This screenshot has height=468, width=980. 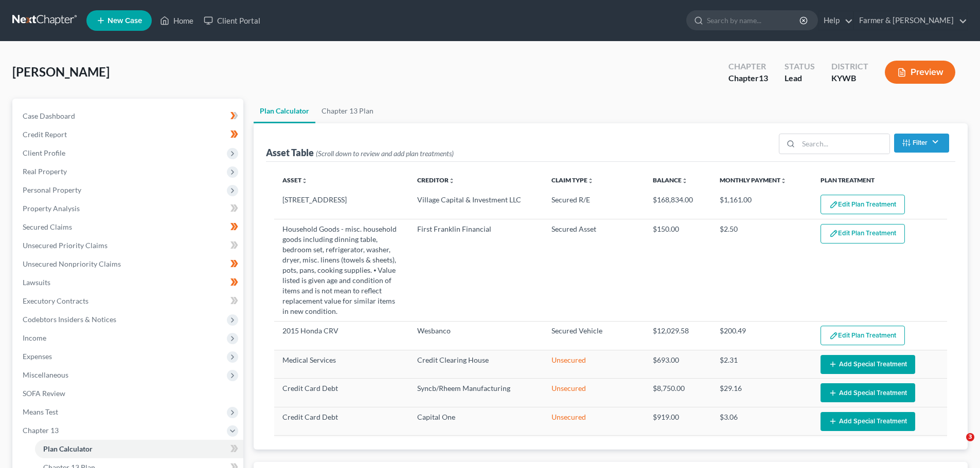 I want to click on td: $150.00, so click(x=678, y=271).